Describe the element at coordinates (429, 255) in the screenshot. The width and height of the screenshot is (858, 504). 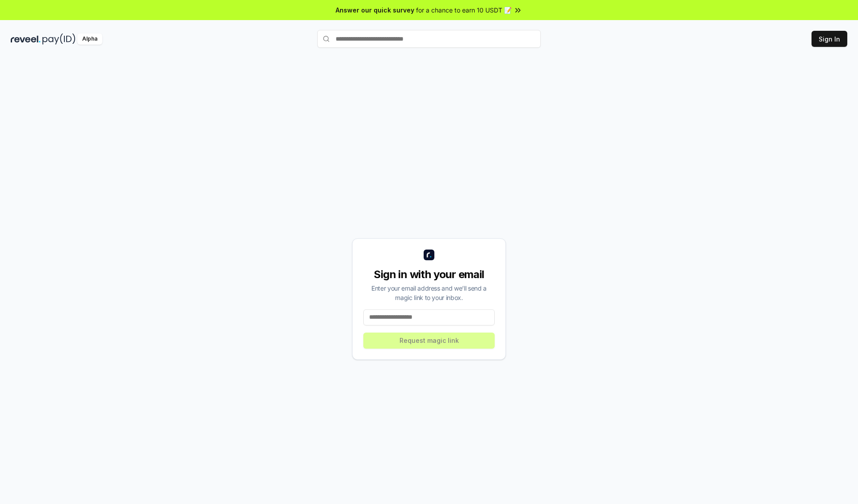
I see `img: logo_small` at that location.